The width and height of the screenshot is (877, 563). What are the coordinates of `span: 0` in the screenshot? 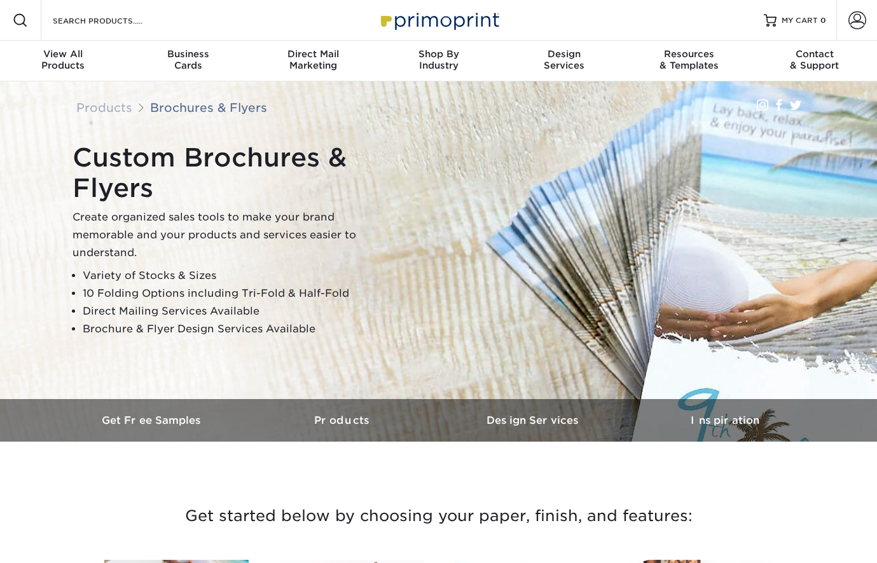 It's located at (823, 20).